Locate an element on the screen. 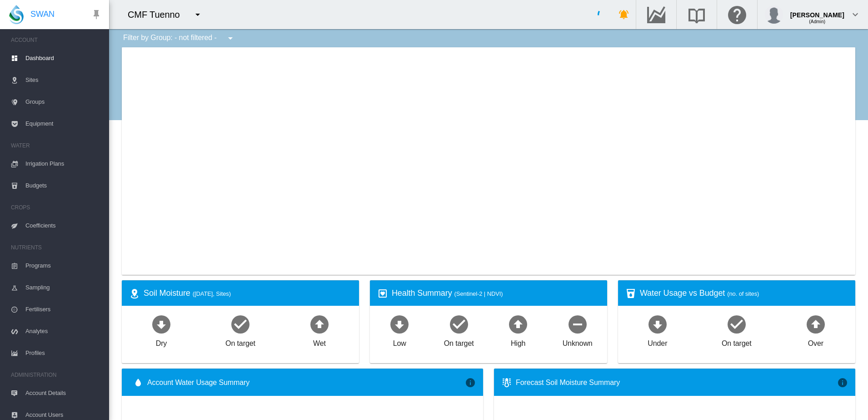 The width and height of the screenshot is (868, 420). div: Health Summary is located at coordinates (495, 293).